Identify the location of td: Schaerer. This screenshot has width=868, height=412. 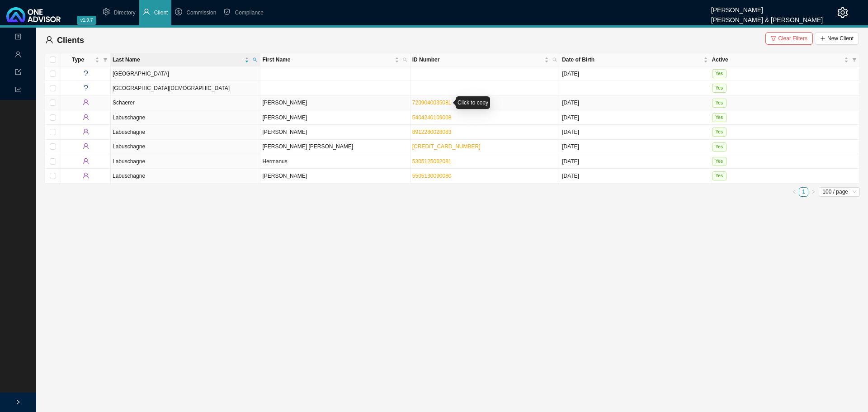
(185, 103).